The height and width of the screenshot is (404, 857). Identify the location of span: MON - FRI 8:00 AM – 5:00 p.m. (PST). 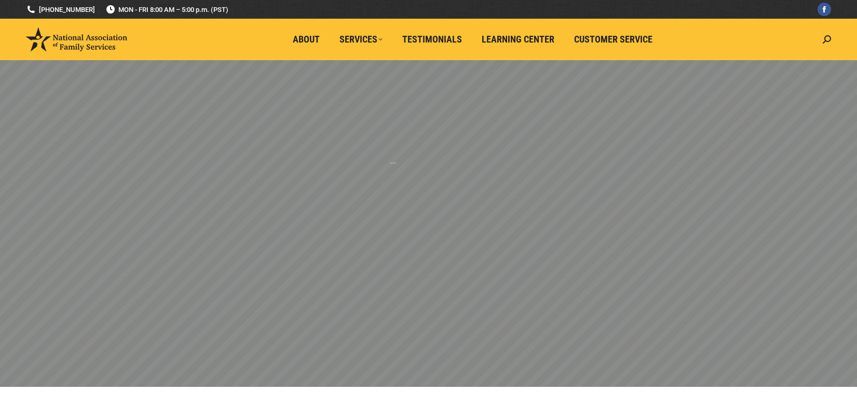
(167, 9).